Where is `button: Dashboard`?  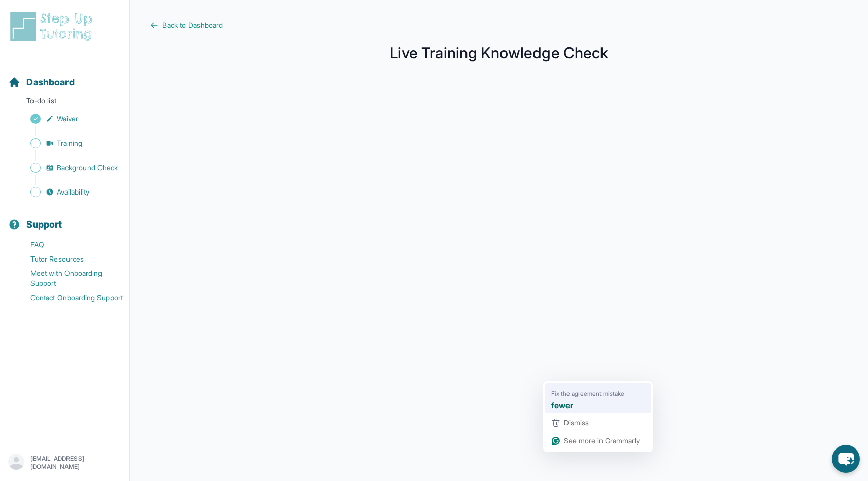
button: Dashboard is located at coordinates (64, 76).